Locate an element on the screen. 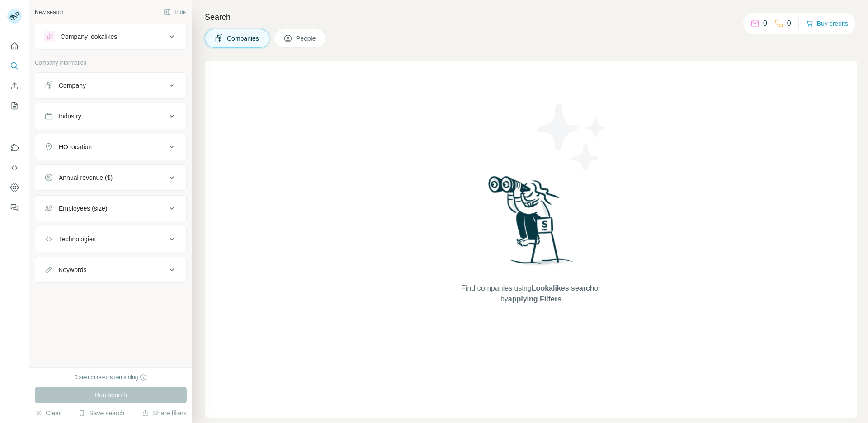  button: Use Surfe API is located at coordinates (15, 168).